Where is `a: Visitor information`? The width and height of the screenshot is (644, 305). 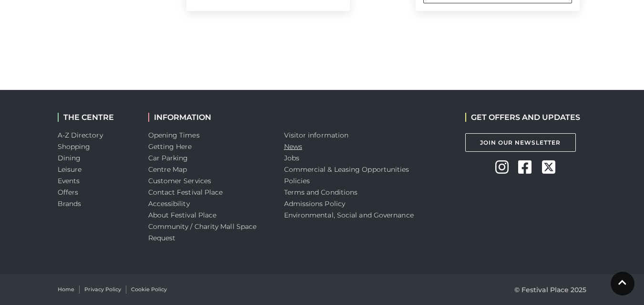
a: Visitor information is located at coordinates (317, 135).